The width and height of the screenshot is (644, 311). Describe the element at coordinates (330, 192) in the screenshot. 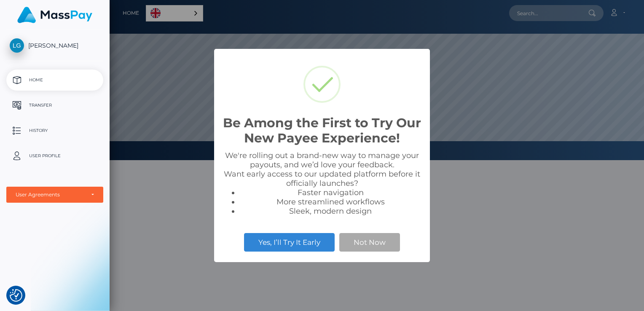

I see `li: Faster navigation` at that location.